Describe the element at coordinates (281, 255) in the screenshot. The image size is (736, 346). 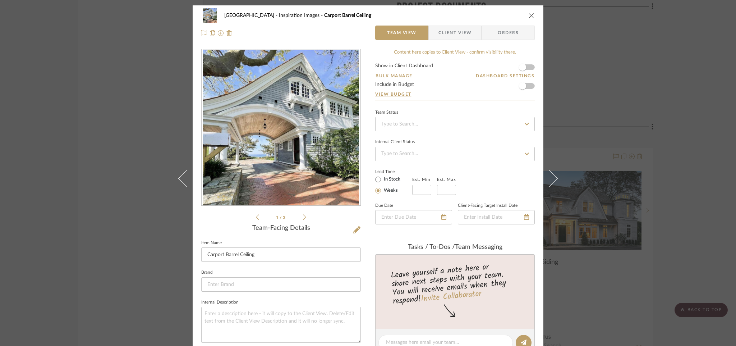
I see `input: Enter Item Name` at that location.